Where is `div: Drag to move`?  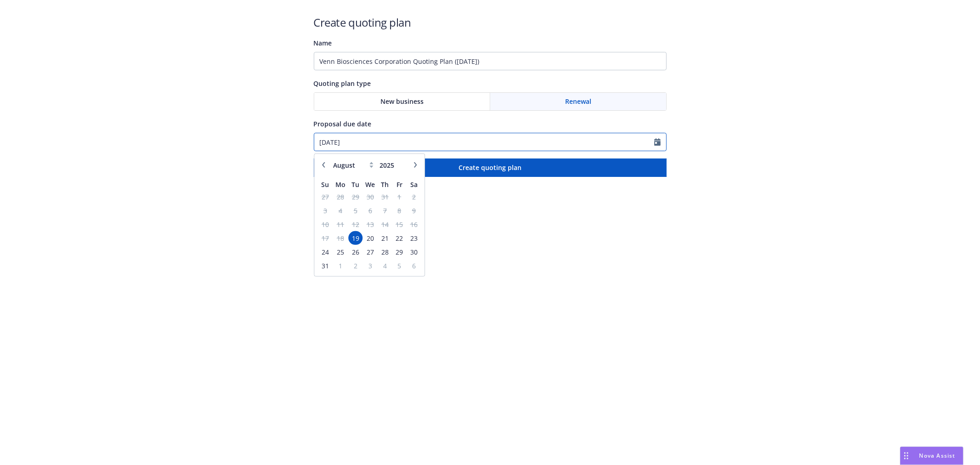
div: Drag to move is located at coordinates (906, 455).